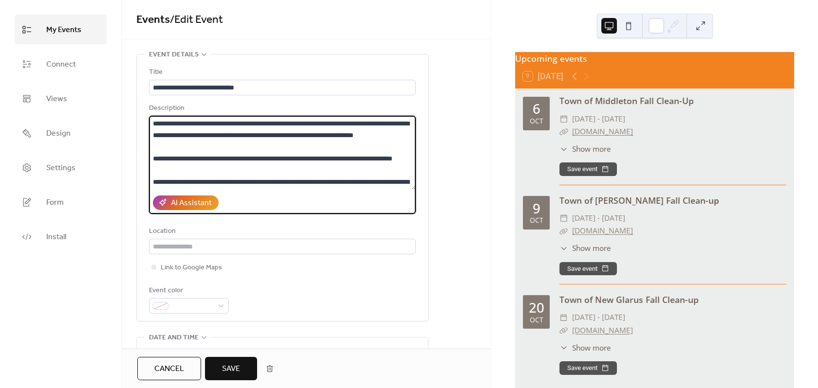 This screenshot has height=388, width=818. I want to click on a: Design, so click(60, 133).